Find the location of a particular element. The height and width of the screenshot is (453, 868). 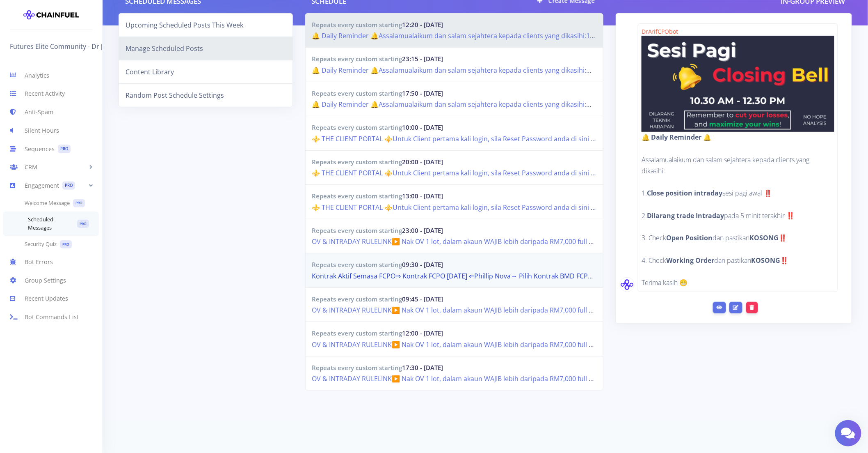

img: 1850029140626053-2.jpg is located at coordinates (738, 84).